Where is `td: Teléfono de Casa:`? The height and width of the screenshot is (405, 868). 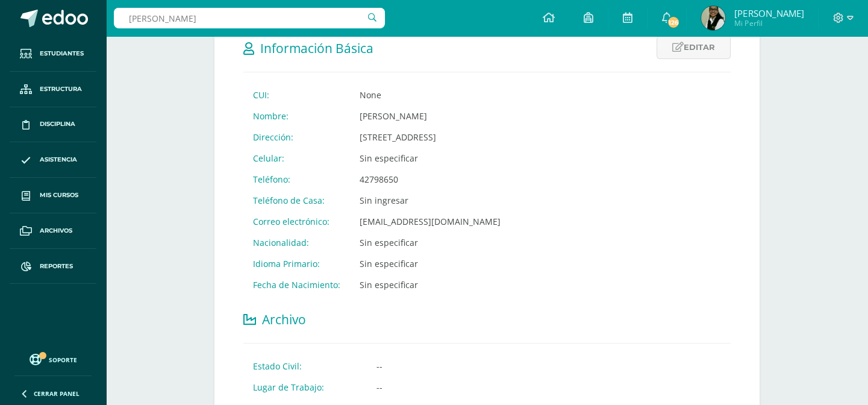
td: Teléfono de Casa: is located at coordinates (296, 200).